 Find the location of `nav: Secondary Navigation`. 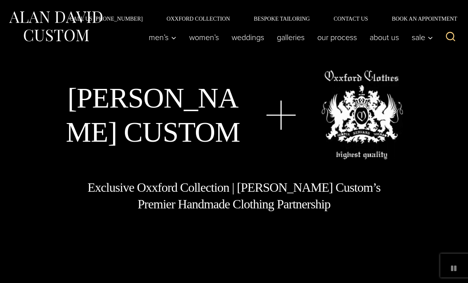

nav: Secondary Navigation is located at coordinates (259, 19).